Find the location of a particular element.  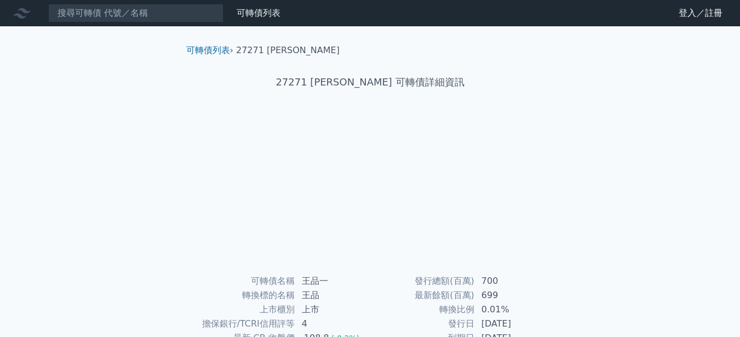

input: 搜尋可轉債 代號／名稱 is located at coordinates (136, 13).